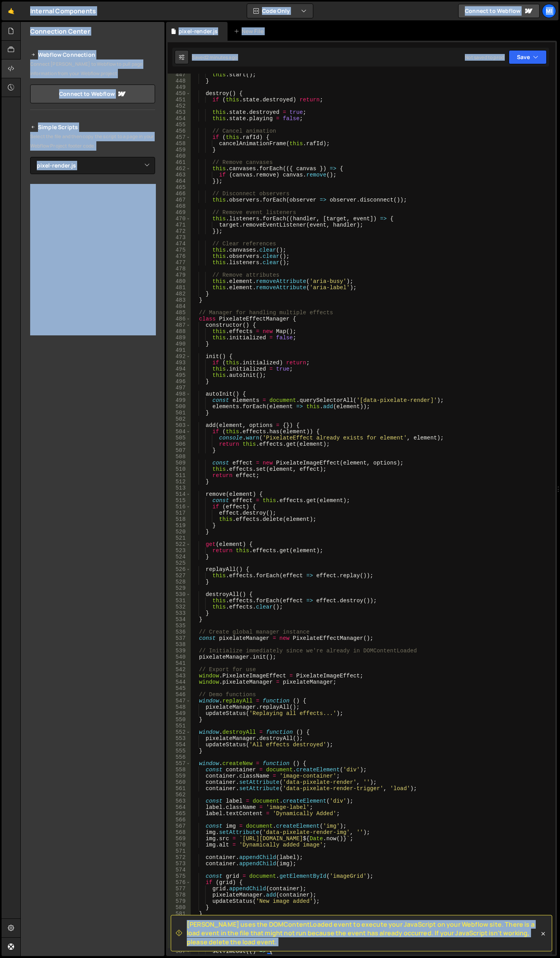 The image size is (560, 958). What do you see at coordinates (179, 181) in the screenshot?
I see `div: 464` at bounding box center [179, 181].